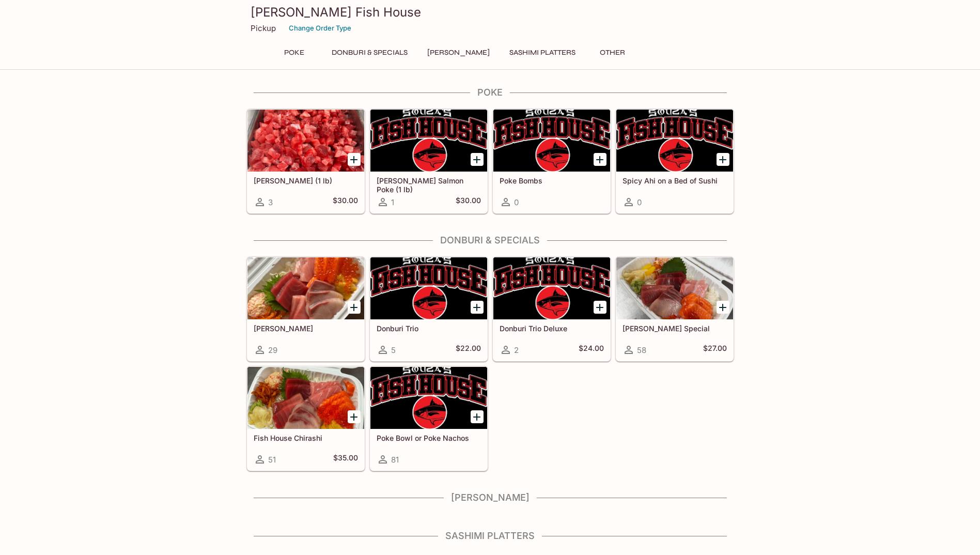 This screenshot has height=555, width=980. What do you see at coordinates (642, 350) in the screenshot?
I see `span: 58` at bounding box center [642, 350].